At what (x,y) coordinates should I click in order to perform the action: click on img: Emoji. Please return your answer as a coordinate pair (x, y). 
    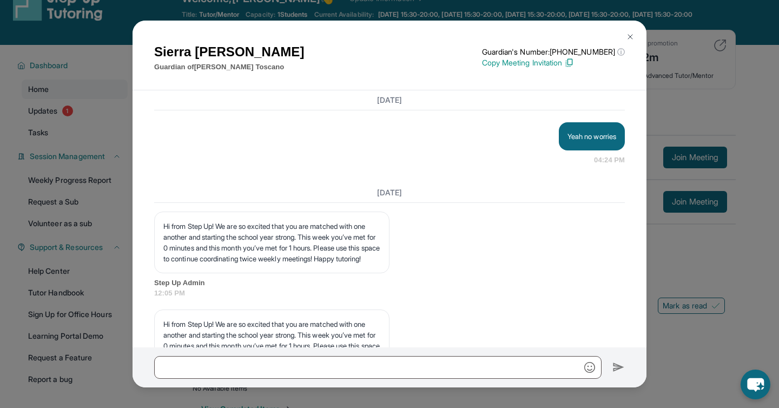
    Looking at the image, I should click on (589, 367).